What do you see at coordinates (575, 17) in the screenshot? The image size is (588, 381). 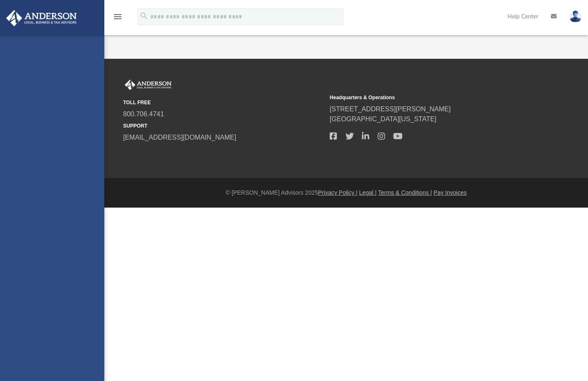 I see `img: User Pic` at bounding box center [575, 17].